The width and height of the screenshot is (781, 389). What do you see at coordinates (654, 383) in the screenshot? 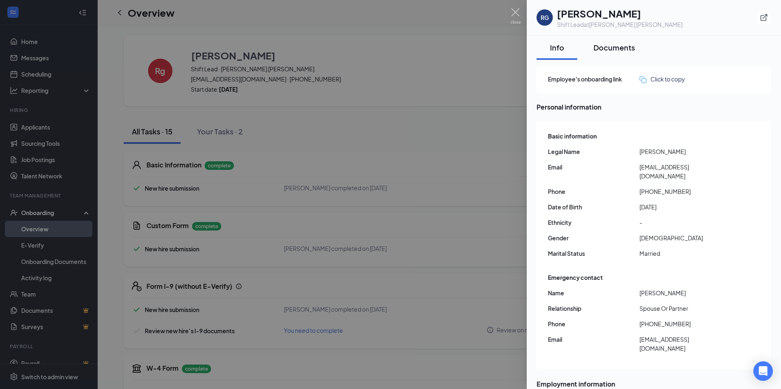
I see `span: Employment information` at bounding box center [654, 383].